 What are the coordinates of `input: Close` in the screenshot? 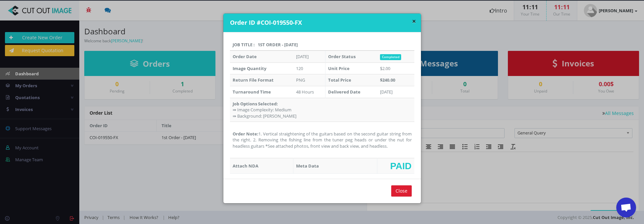 It's located at (402, 191).